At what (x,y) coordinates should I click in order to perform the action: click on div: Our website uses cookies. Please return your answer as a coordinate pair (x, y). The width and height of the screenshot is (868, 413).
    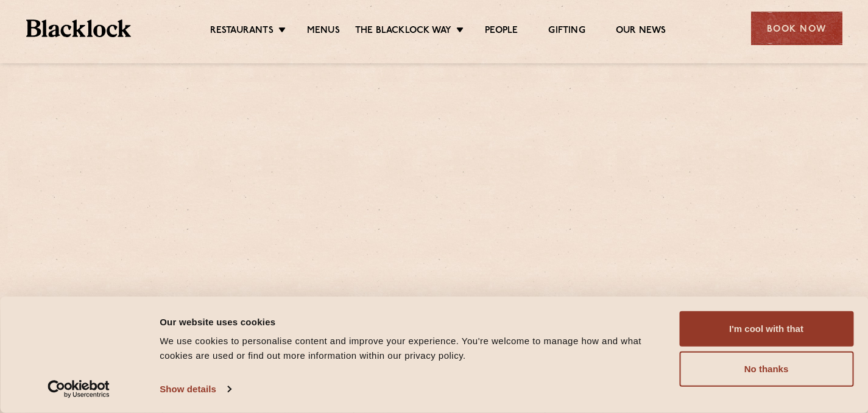
    Looking at the image, I should click on (412, 322).